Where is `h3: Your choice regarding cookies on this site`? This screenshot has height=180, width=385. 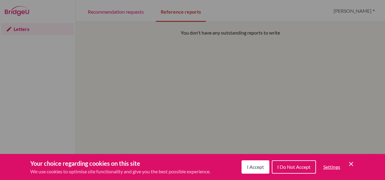
h3: Your choice regarding cookies on this site is located at coordinates (120, 163).